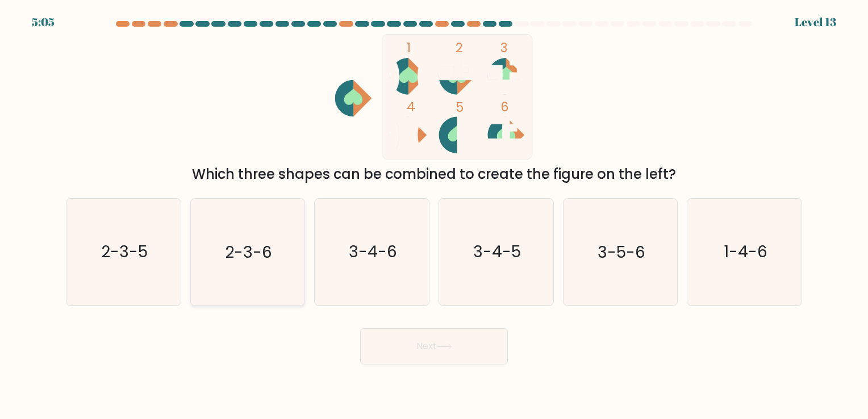 This screenshot has height=419, width=868. Describe the element at coordinates (497, 252) in the screenshot. I see `text: 3-4-5` at that location.